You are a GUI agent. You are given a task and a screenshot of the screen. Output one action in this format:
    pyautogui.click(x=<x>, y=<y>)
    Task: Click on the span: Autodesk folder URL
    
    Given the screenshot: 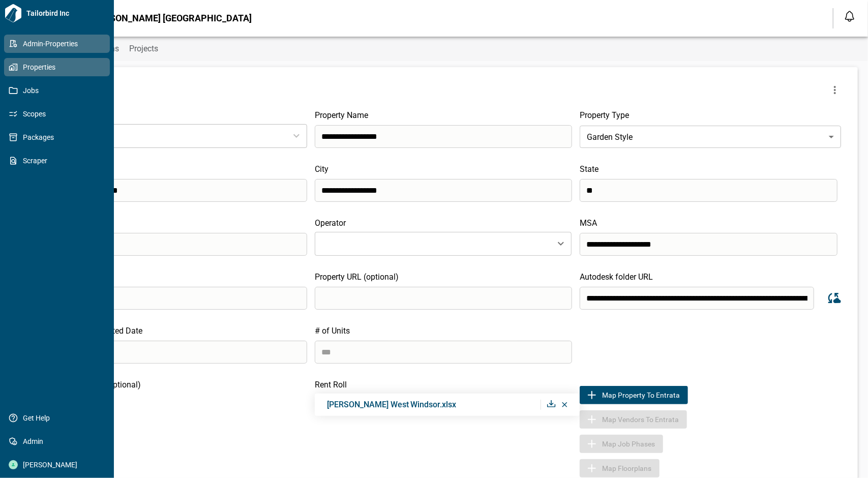 What is the action you would take?
    pyautogui.click(x=616, y=277)
    